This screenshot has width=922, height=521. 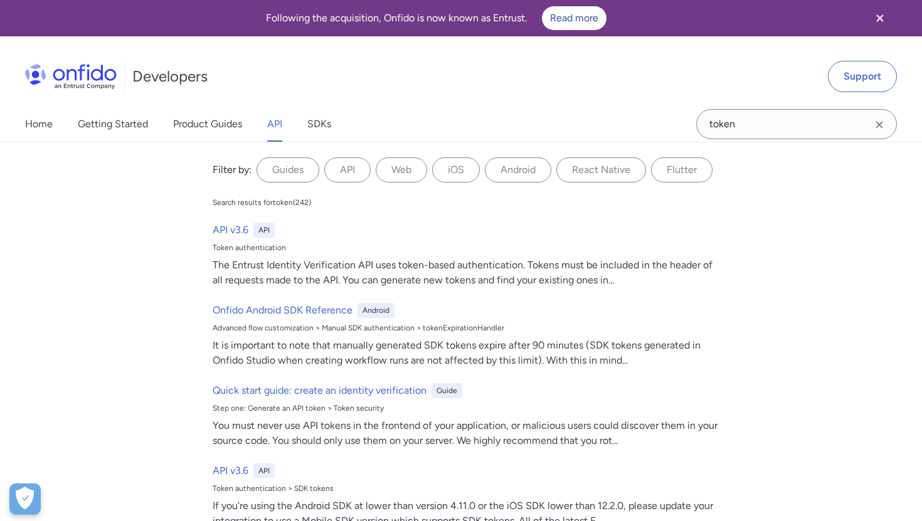 I want to click on a: Read more, so click(x=574, y=18).